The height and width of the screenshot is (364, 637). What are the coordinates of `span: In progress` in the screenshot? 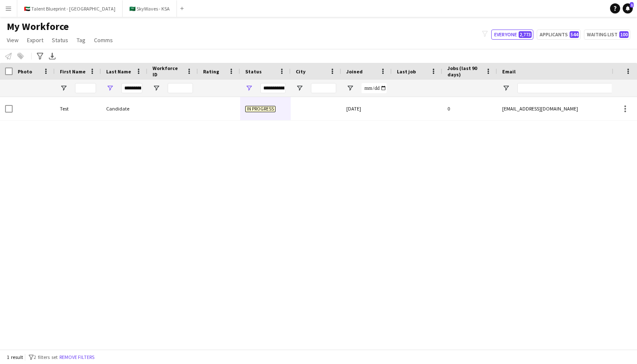 It's located at (260, 109).